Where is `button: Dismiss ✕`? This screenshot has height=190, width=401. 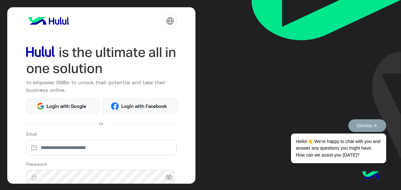
button: Dismiss ✕ is located at coordinates (367, 125).